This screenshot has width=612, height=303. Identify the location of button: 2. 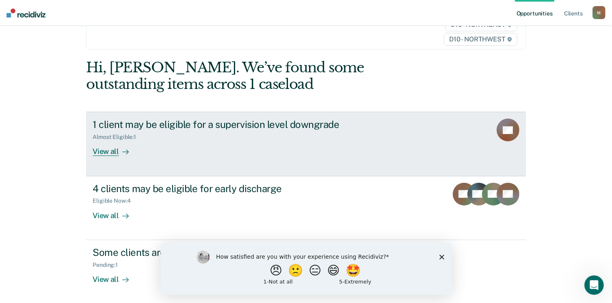
(135, 28).